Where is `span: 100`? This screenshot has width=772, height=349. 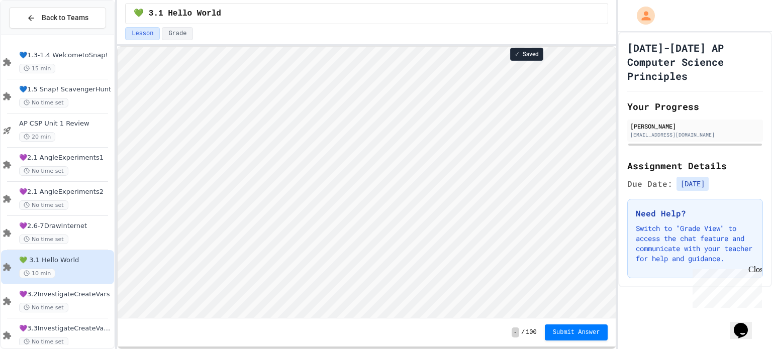 span: 100 is located at coordinates (531, 333).